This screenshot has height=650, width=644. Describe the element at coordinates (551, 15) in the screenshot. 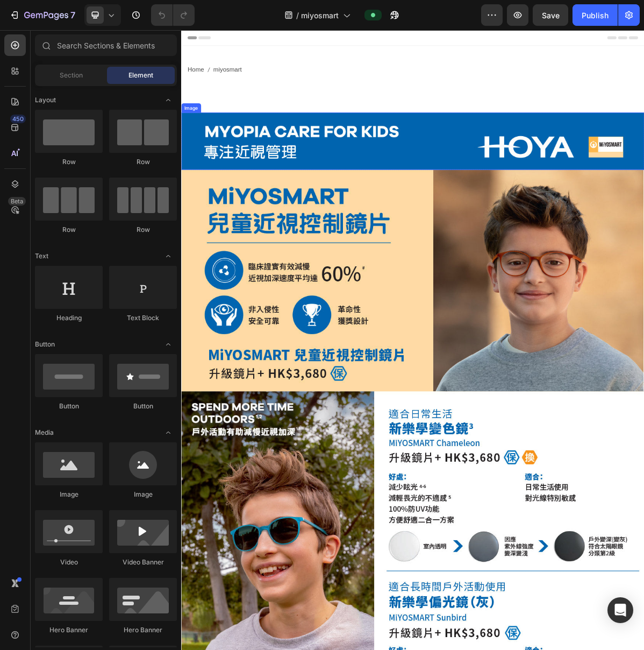

I see `button: Save` at that location.